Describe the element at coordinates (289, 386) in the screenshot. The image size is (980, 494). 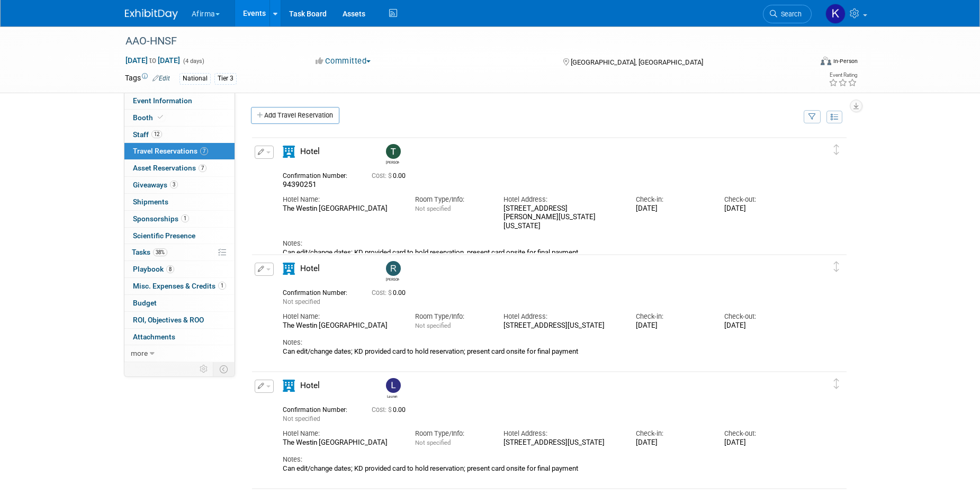
I see `i: Hotel` at that location.